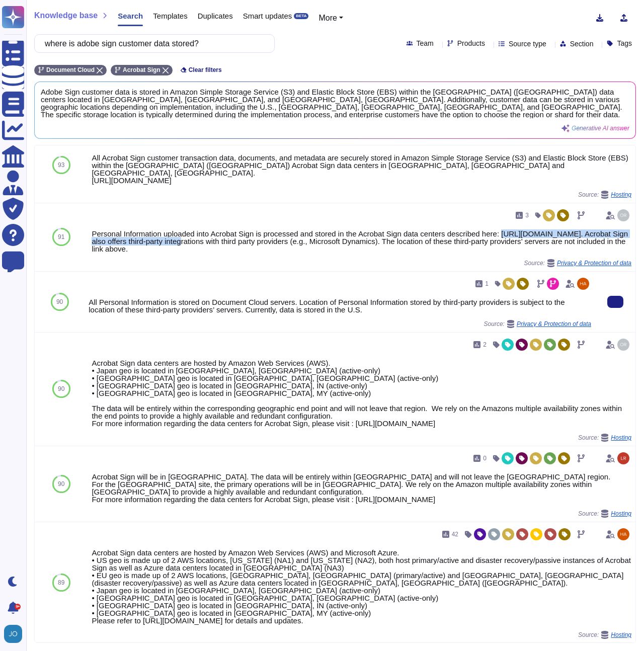 This screenshot has height=651, width=644. What do you see at coordinates (624, 44) in the screenshot?
I see `span: Tags` at bounding box center [624, 44].